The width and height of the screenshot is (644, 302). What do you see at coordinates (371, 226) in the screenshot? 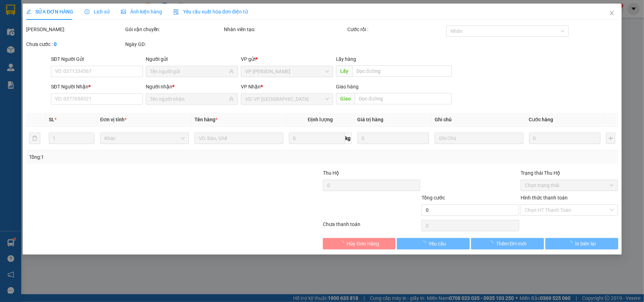
I see `div: Chưa thanh toán` at bounding box center [371, 226].